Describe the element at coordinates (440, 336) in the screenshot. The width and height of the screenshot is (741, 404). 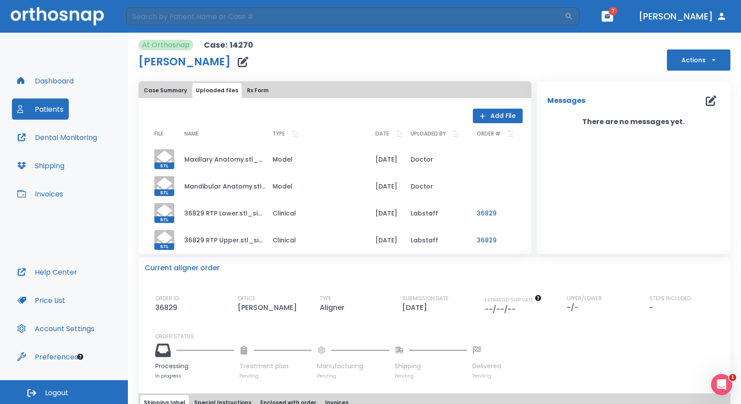
I see `p: ORDER STATUS` at that location.